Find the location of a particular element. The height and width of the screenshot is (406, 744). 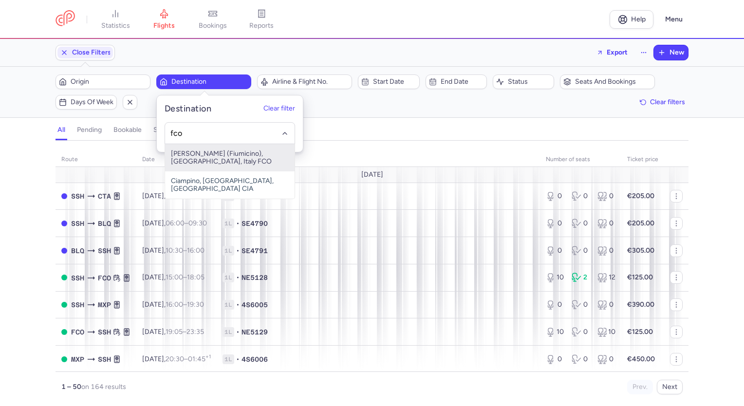

span: Close Filters is located at coordinates (92, 53).